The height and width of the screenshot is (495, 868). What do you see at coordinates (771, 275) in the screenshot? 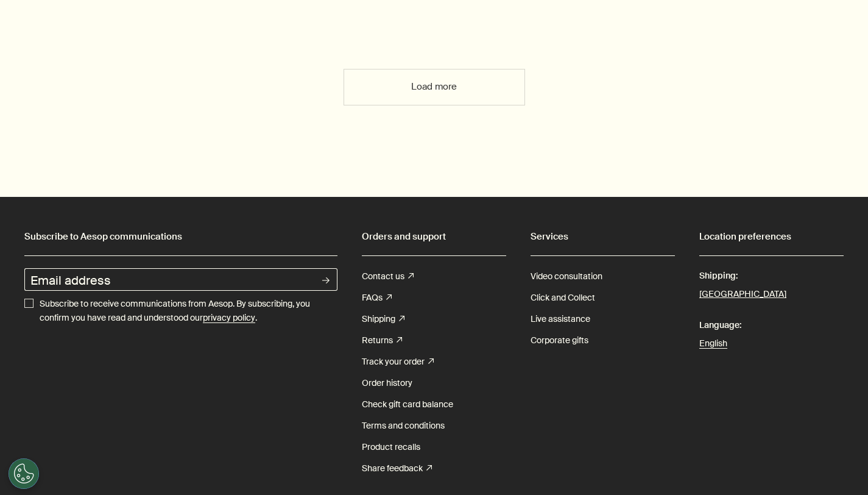
I see `span: Shipping:` at bounding box center [771, 275].